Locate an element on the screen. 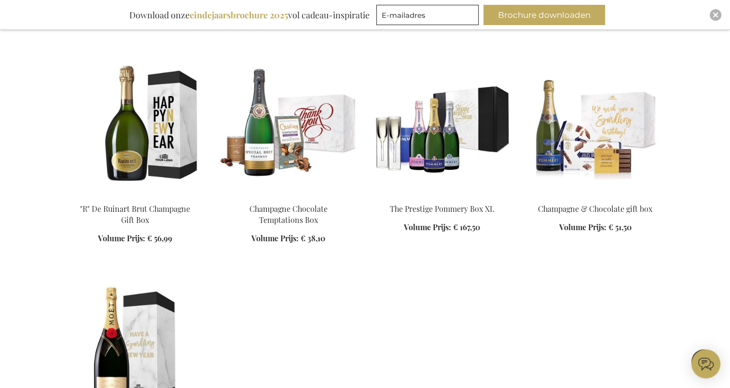 The height and width of the screenshot is (388, 730). img: Close is located at coordinates (716, 15).